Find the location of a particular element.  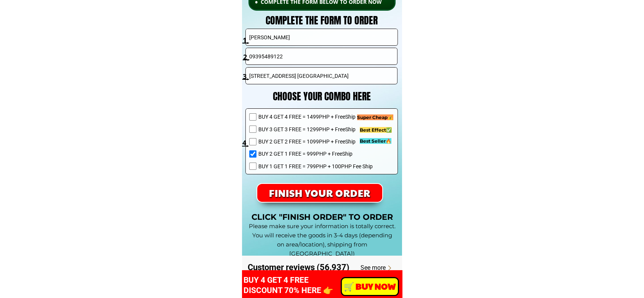

p: FINISH YOUR ORDER is located at coordinates (319, 193).